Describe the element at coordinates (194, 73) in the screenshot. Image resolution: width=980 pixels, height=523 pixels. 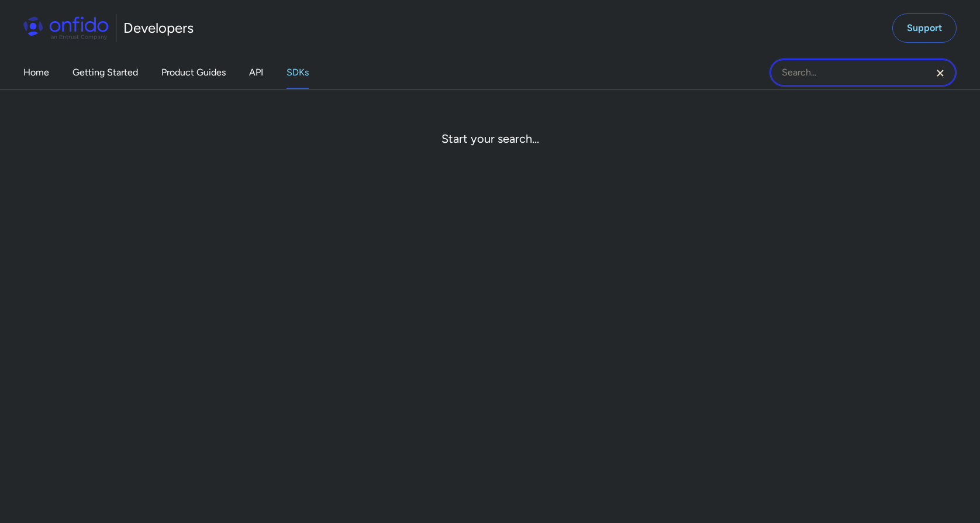
I see `a: Product Guides` at that location.